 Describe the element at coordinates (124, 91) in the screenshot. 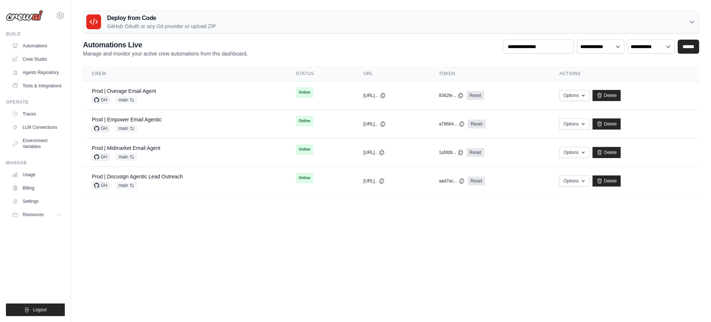

I see `a: Prod | Overage Email Agent` at that location.